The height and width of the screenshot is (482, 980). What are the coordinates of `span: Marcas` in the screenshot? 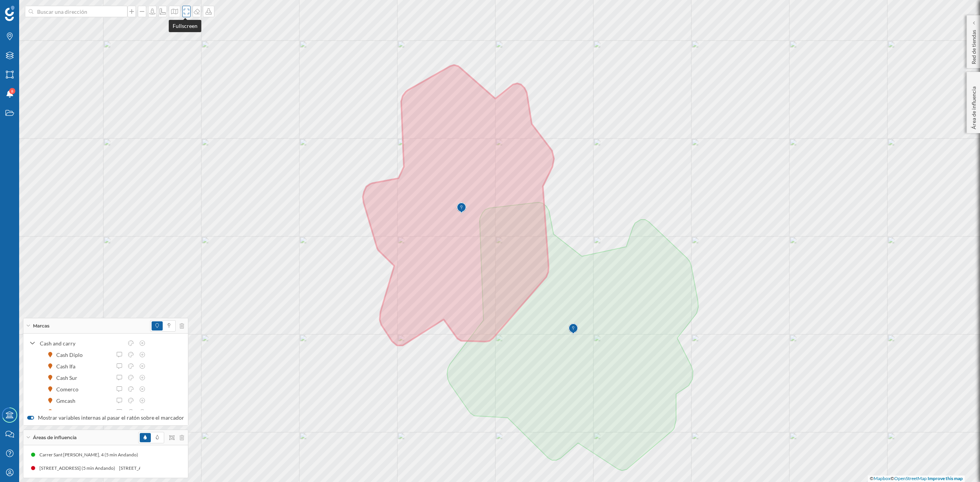 It's located at (41, 326).